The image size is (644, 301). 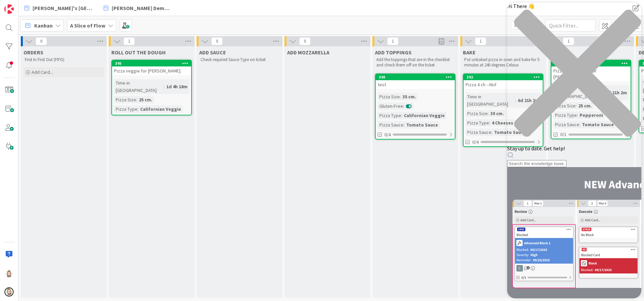 What do you see at coordinates (42, 72) in the screenshot?
I see `span: Add Card...` at bounding box center [42, 72].